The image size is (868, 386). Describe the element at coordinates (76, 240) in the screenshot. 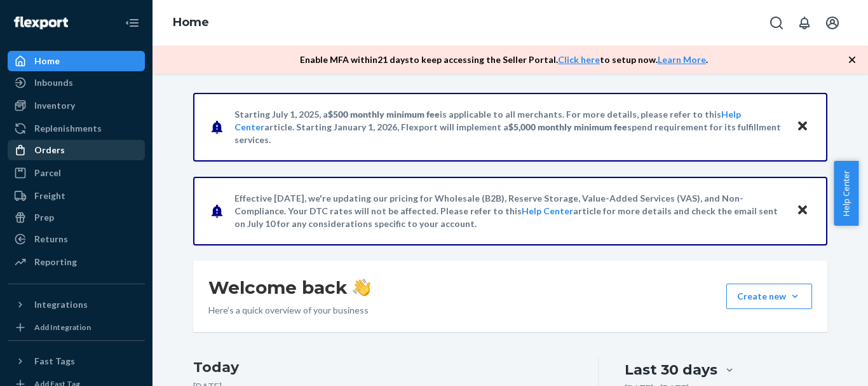

I see `a: Returns` at that location.